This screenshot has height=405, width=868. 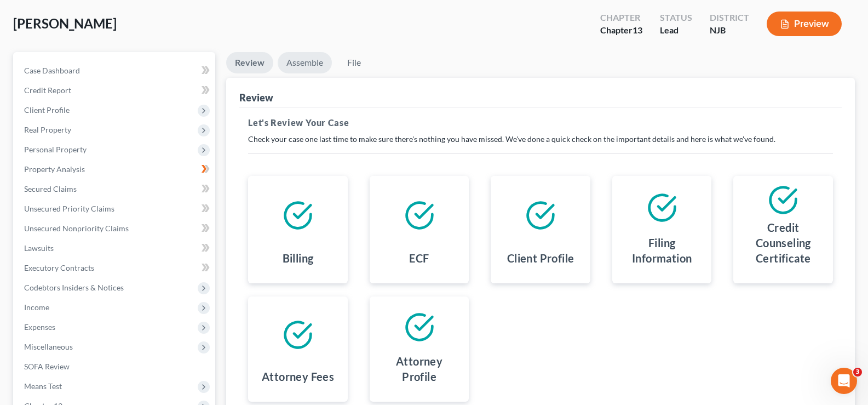 I want to click on h4: ECF, so click(x=419, y=258).